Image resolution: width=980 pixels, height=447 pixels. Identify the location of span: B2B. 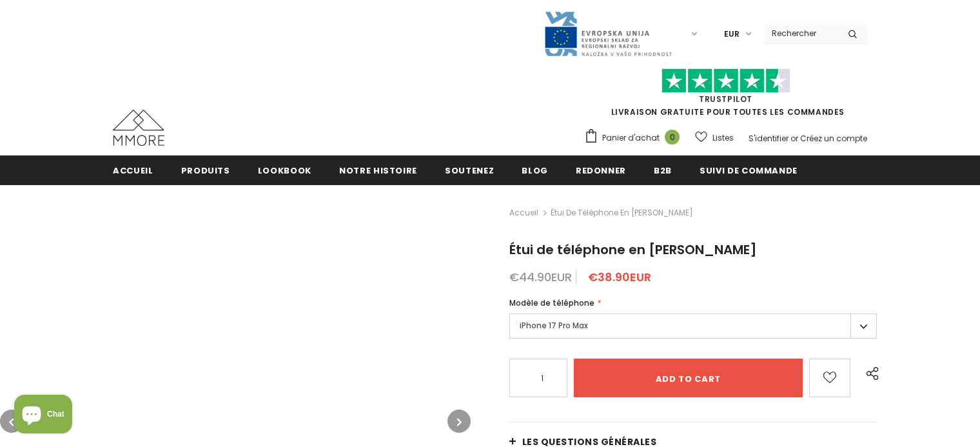
(662, 170).